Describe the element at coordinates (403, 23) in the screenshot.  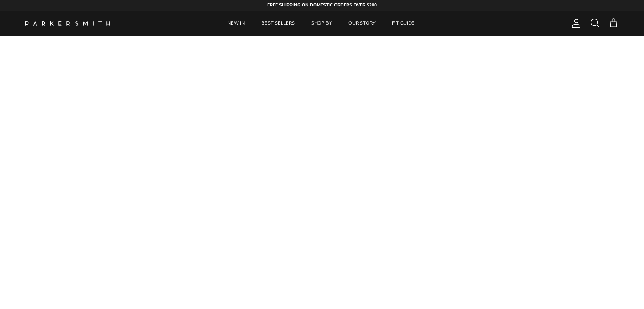
I see `a: FIT GUIDE` at that location.